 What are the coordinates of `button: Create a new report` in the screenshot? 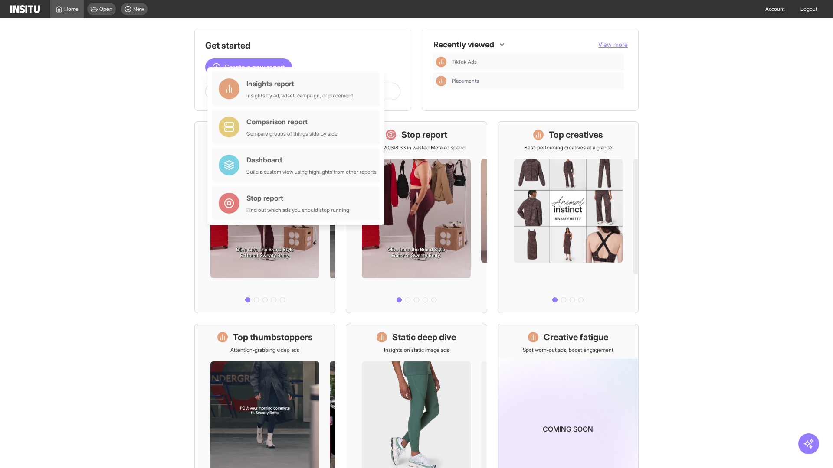 It's located at (249, 67).